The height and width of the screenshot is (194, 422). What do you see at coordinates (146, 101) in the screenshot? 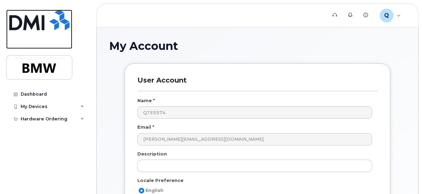
I see `label: Name *` at bounding box center [146, 101].